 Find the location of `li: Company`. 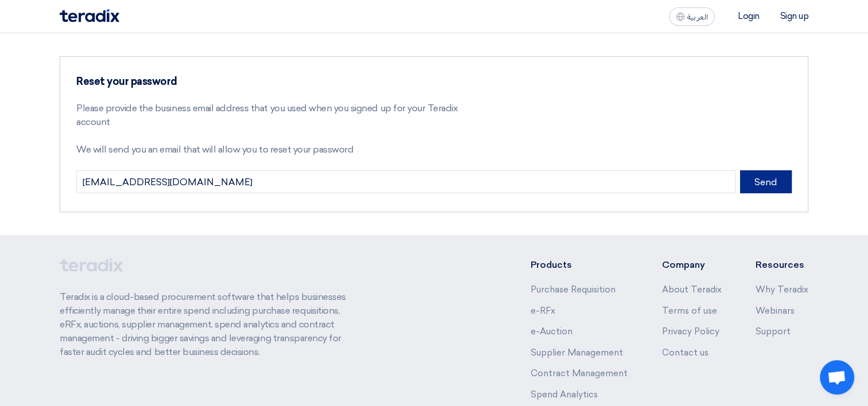

li: Company is located at coordinates (691, 265).